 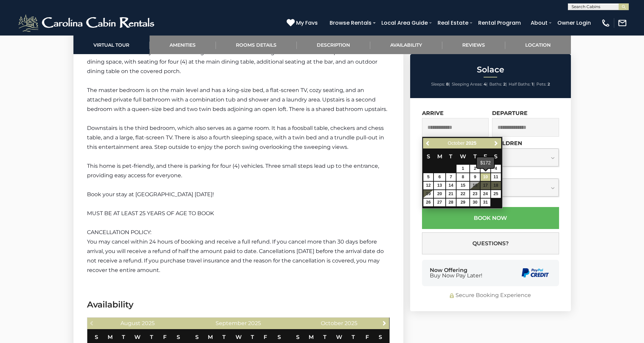 I want to click on label: Children, so click(x=507, y=143).